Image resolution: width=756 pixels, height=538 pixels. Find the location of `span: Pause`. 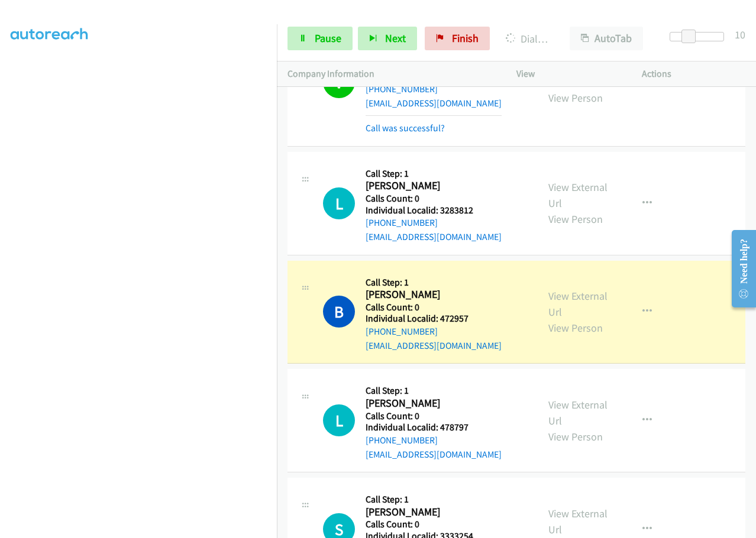

span: Pause is located at coordinates (328, 38).